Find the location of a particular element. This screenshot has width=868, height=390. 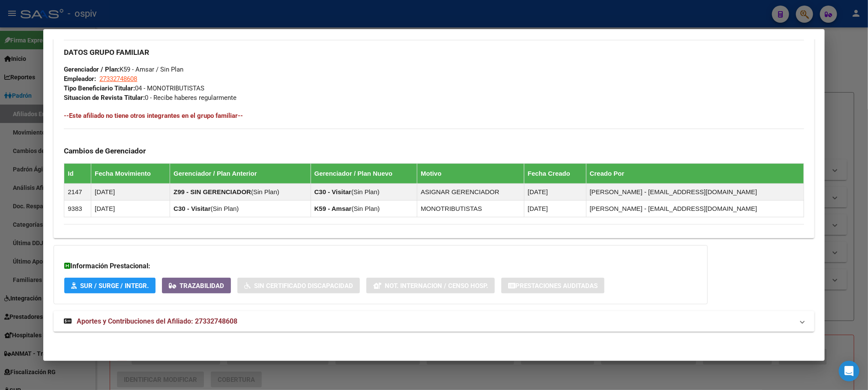

th: Fecha Movimiento is located at coordinates (131, 173).